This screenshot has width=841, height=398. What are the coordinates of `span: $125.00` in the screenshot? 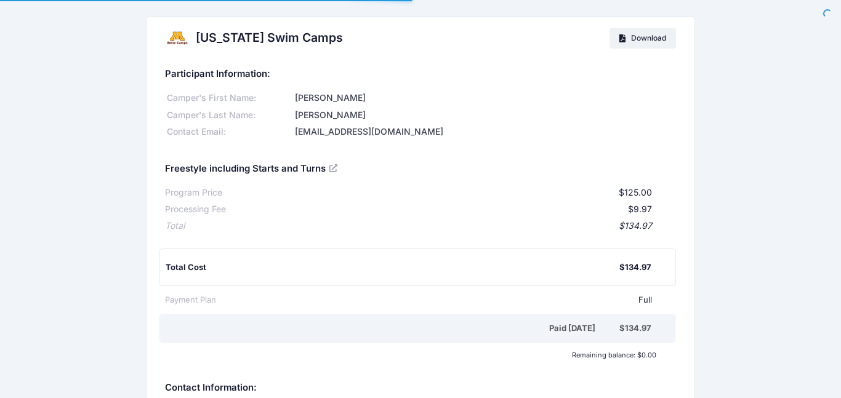 It's located at (636, 192).